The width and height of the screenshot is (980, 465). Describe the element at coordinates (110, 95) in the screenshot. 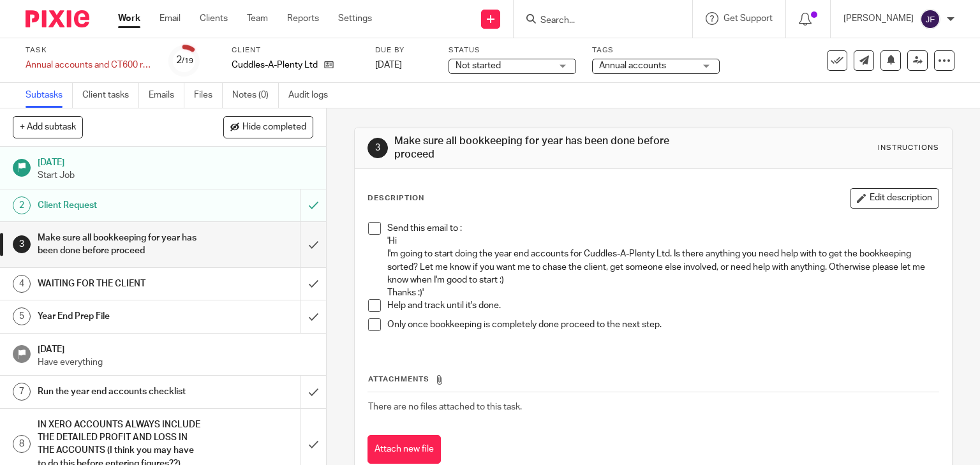

I see `a: Client tasks` at that location.